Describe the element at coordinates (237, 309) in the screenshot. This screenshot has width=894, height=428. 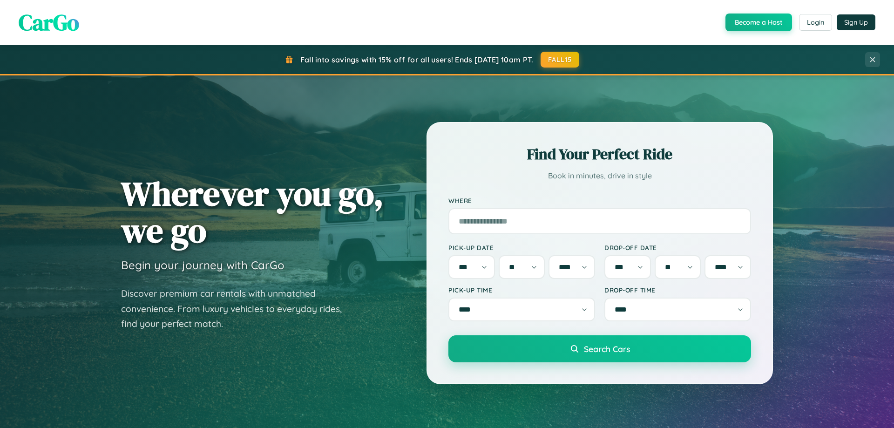
I see `p: Discover premium car rentals with unmatched convenience. From luxury vehicles to everyday rides, ...` at that location.